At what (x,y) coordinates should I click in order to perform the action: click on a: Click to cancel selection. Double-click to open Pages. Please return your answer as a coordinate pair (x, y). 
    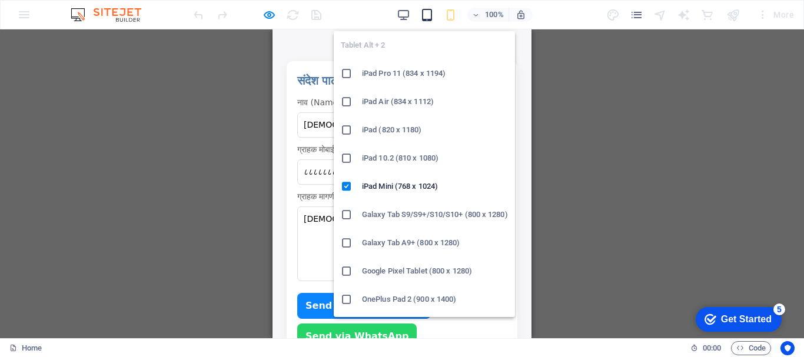
    Looking at the image, I should click on (25, 348).